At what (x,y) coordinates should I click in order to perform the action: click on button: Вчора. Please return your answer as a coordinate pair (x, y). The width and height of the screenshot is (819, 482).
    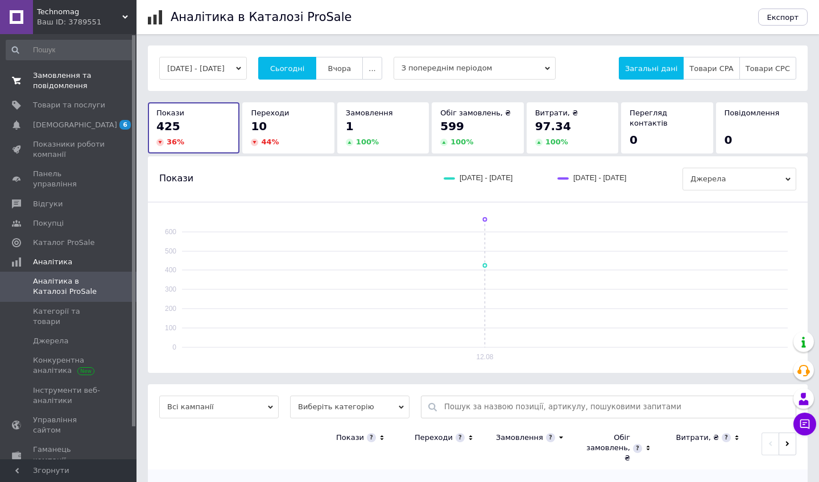
    Looking at the image, I should click on (339, 68).